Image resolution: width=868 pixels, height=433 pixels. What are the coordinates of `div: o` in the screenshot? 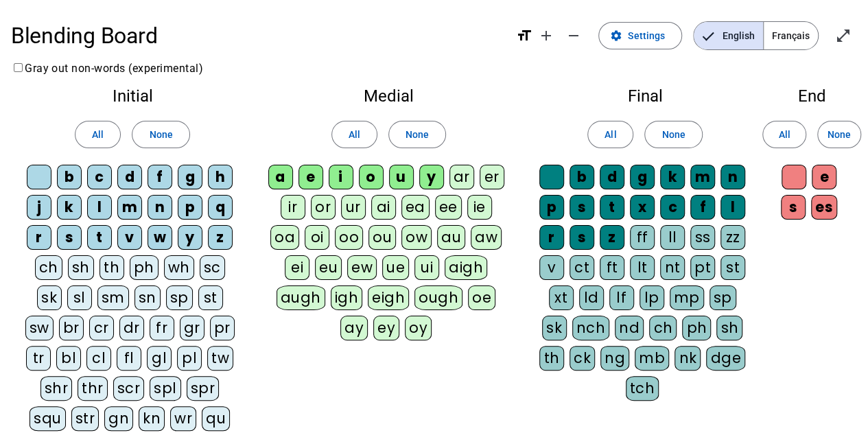 It's located at (371, 177).